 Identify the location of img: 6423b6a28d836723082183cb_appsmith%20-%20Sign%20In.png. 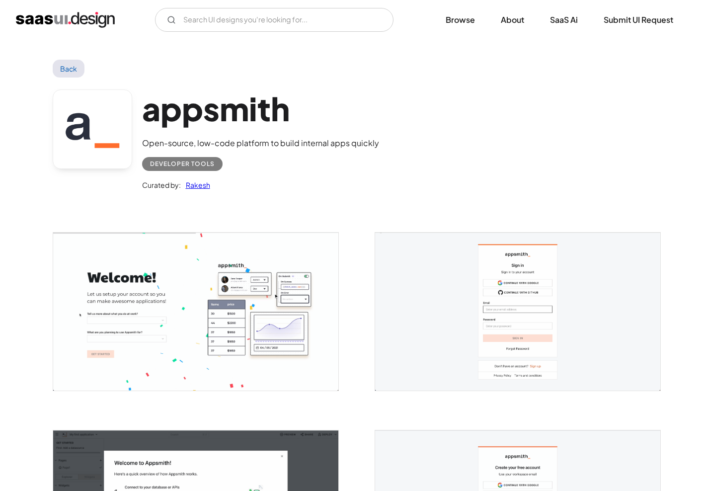
(518, 311).